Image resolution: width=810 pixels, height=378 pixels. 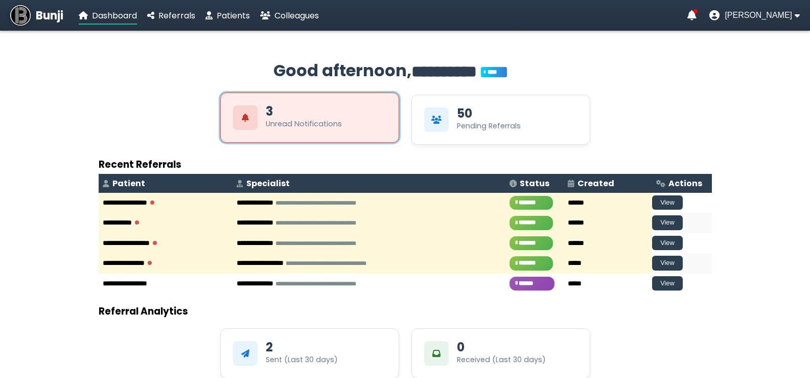 I want to click on div: 3, so click(x=269, y=111).